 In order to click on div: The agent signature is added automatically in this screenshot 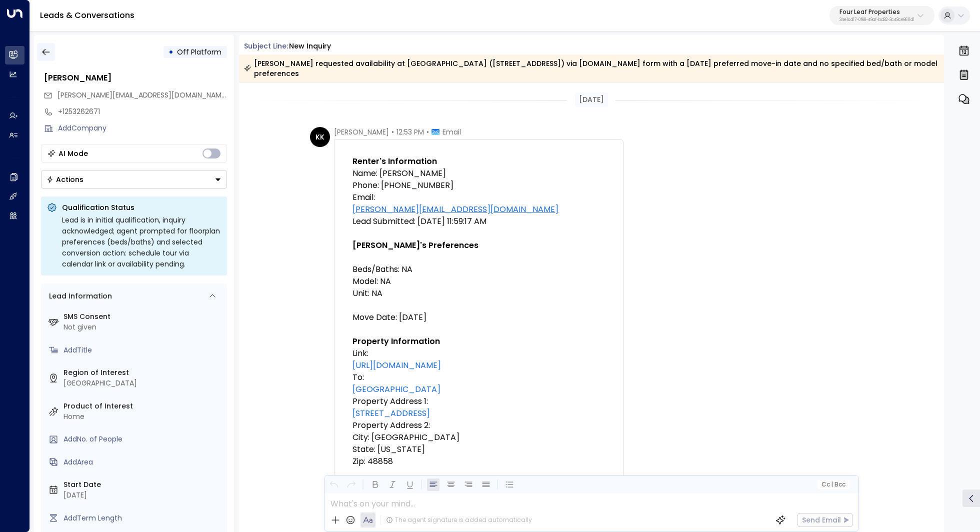, I will do `click(459, 519)`.